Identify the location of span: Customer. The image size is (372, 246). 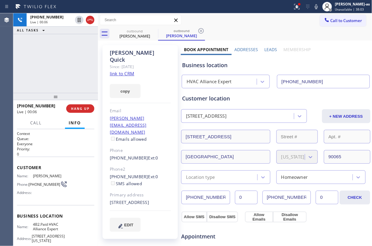
(56, 167).